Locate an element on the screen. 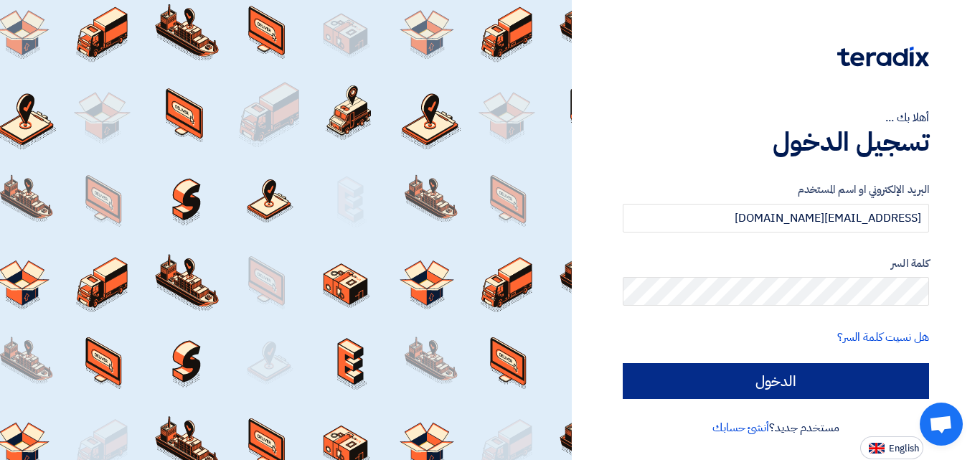  a: هل نسيت كلمة السر؟ is located at coordinates (884, 338).